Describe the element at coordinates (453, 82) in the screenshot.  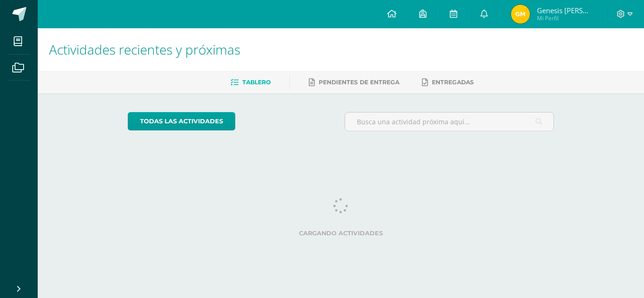
I see `span: Entregadas` at that location.